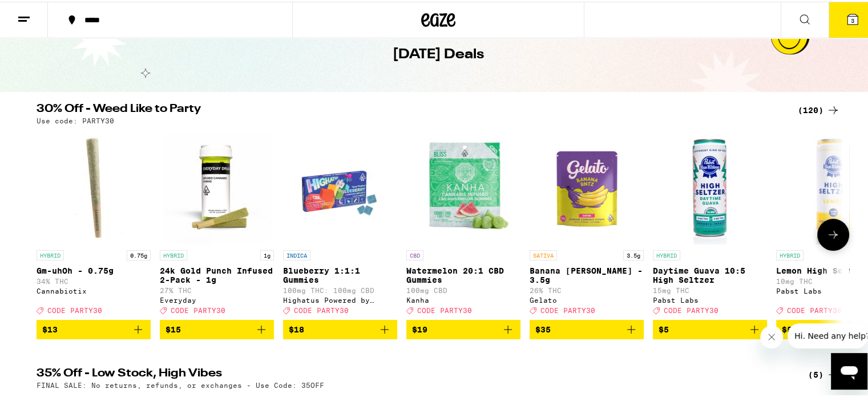 The width and height of the screenshot is (868, 397). I want to click on p: 100mg CBD, so click(464, 289).